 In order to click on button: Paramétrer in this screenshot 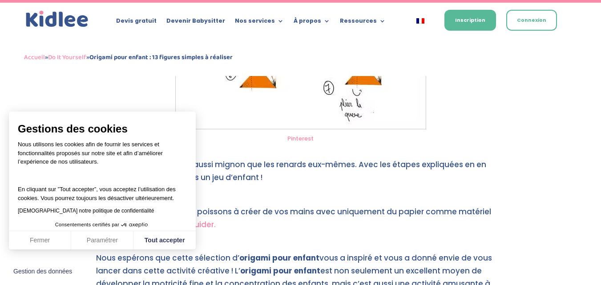, I will do `click(102, 241)`.